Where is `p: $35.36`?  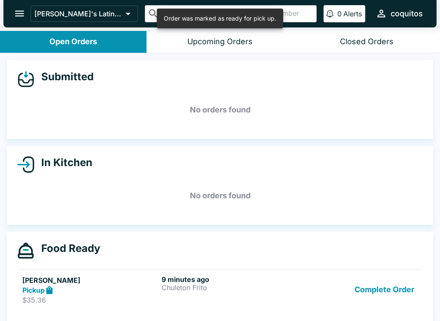
p: $35.36 is located at coordinates (90, 300).